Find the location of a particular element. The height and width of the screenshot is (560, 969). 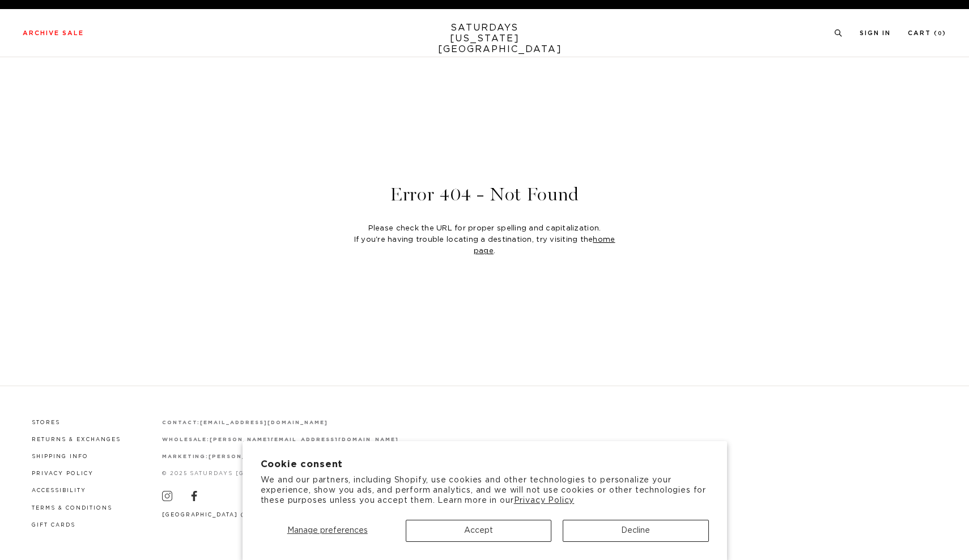

strong: contact: is located at coordinates (182, 422).